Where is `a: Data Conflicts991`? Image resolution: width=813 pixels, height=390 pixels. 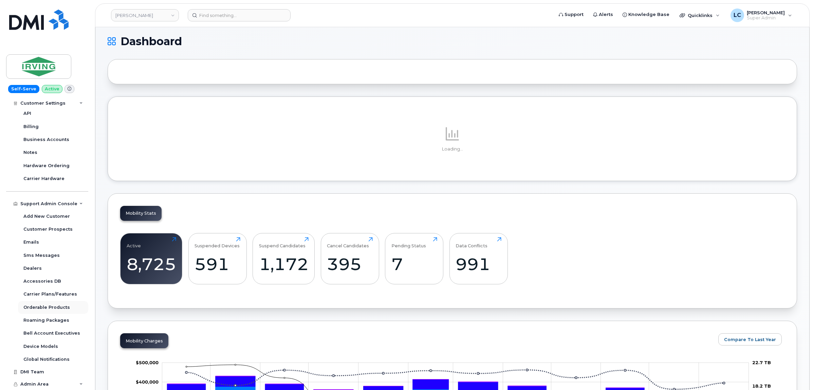 a: Data Conflicts991 is located at coordinates (479, 259).